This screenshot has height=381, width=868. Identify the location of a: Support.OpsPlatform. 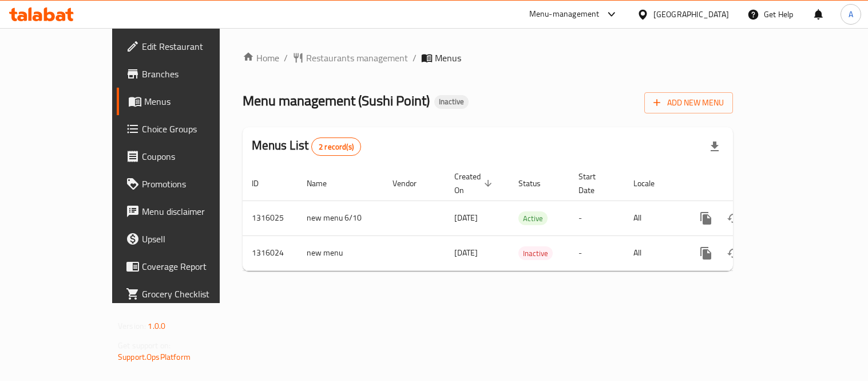
(154, 356).